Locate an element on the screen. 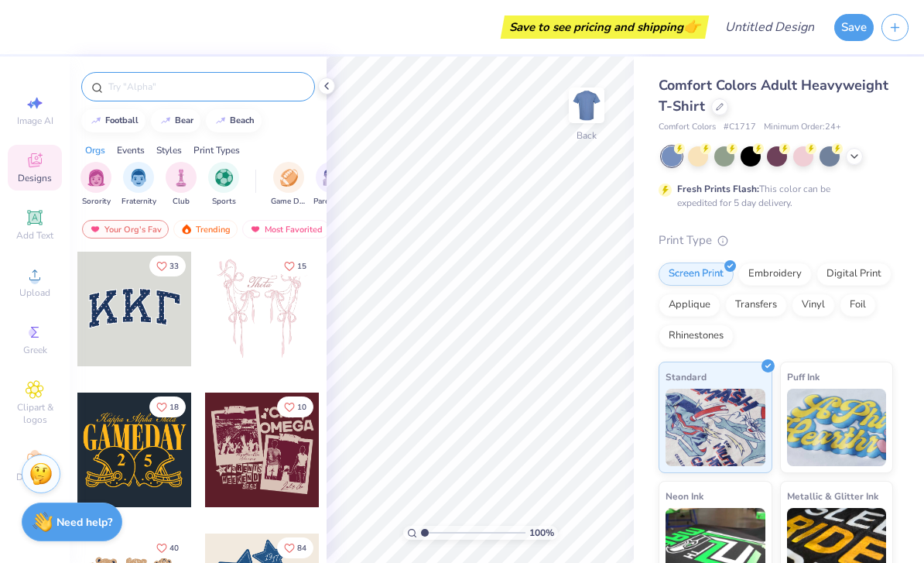 This screenshot has width=924, height=563. img: Puff Ink is located at coordinates (837, 428).